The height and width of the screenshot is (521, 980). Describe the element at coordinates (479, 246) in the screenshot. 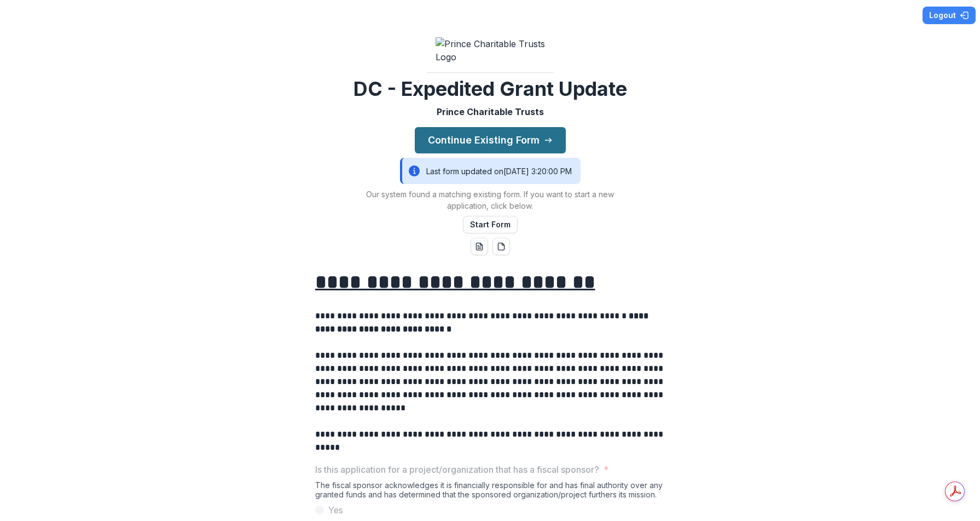

I see `button: word-download` at that location.